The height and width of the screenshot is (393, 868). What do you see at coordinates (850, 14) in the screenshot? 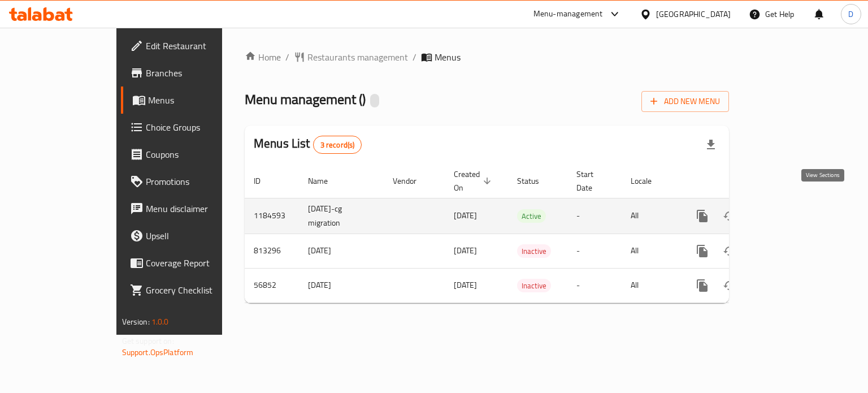
I see `span: D` at bounding box center [850, 14].